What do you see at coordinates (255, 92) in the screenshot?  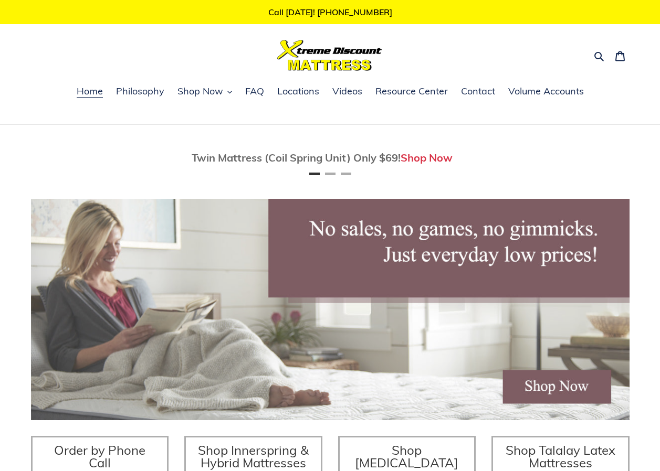 I see `a: FAQ` at bounding box center [255, 92].